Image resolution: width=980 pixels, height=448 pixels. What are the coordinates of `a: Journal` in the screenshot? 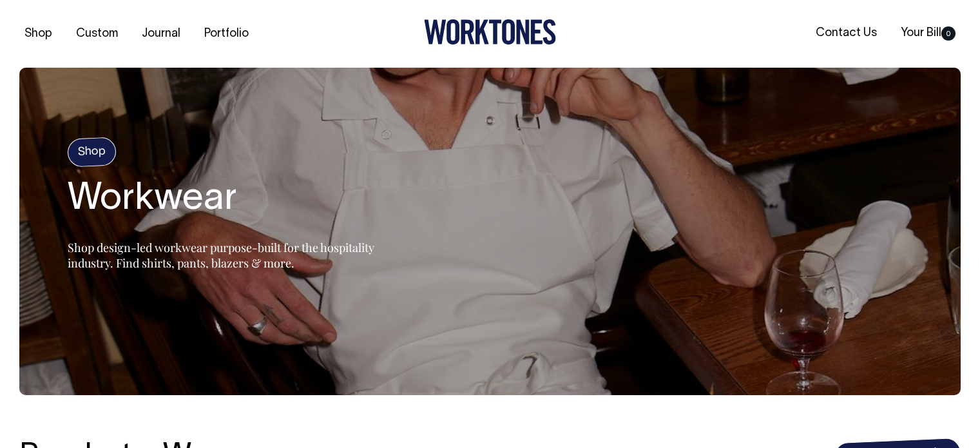 It's located at (161, 34).